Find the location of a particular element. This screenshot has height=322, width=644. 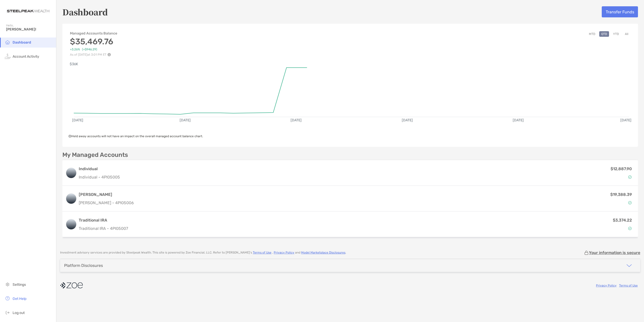

button: YTD is located at coordinates (616, 34).